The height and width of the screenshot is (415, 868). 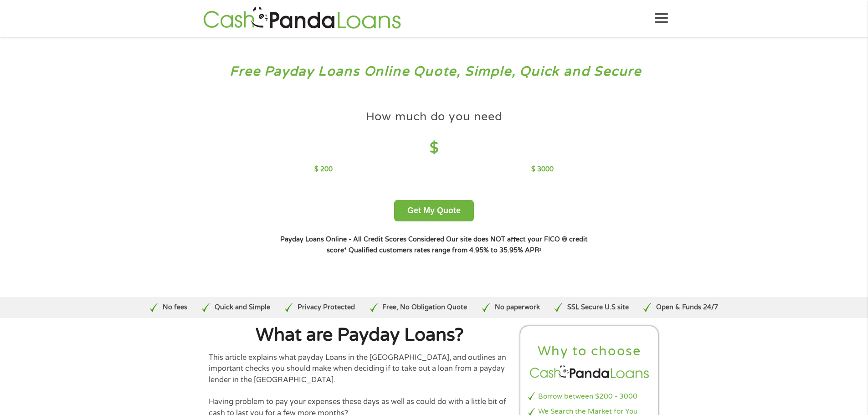 I want to click on p: $ 3000, so click(x=542, y=169).